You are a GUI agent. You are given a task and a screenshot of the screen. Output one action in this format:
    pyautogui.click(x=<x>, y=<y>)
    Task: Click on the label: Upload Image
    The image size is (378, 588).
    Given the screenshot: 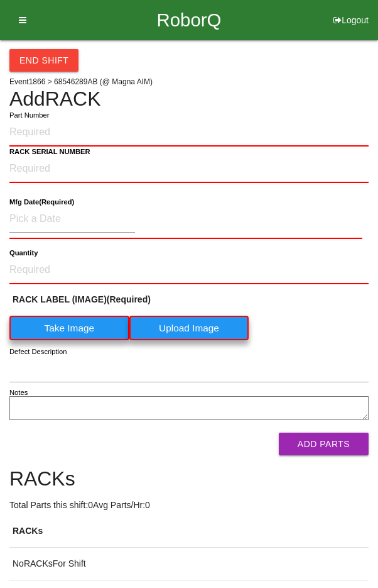 What is the action you would take?
    pyautogui.click(x=189, y=327)
    